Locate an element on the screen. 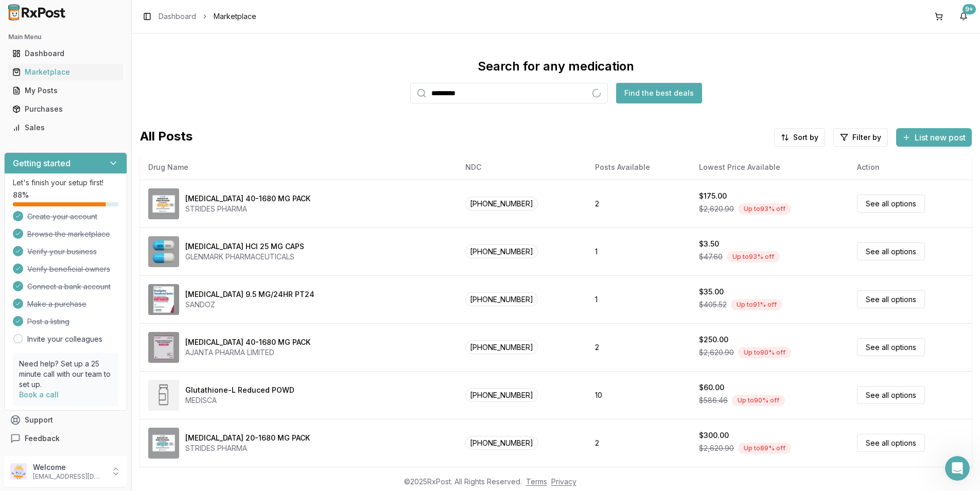 Image resolution: width=980 pixels, height=491 pixels. div: Search for any medication is located at coordinates (556, 67).